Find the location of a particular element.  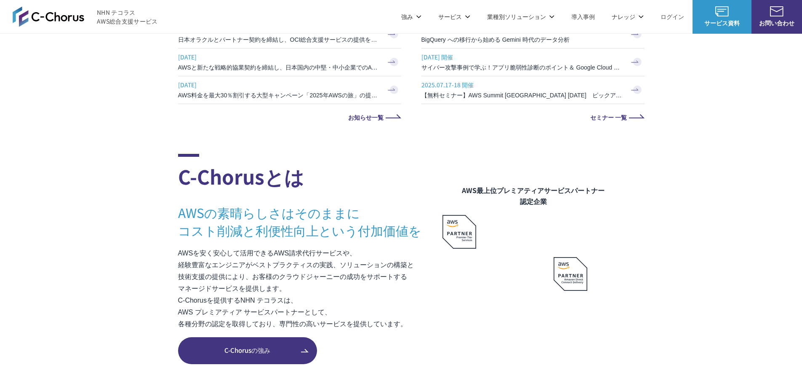

span: 2025.07.17-18 開催 is located at coordinates (523, 85).